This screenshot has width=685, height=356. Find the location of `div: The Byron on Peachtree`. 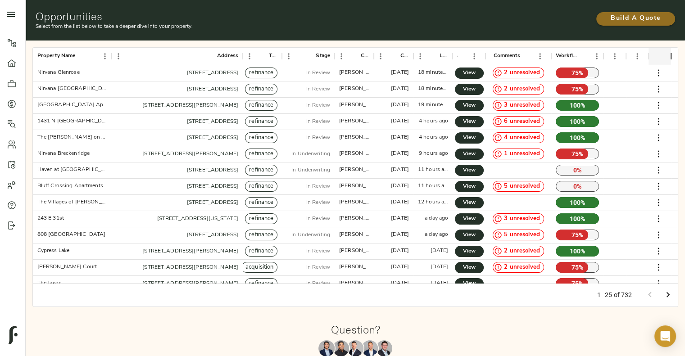

div: The Byron on Peachtree is located at coordinates (72, 137).